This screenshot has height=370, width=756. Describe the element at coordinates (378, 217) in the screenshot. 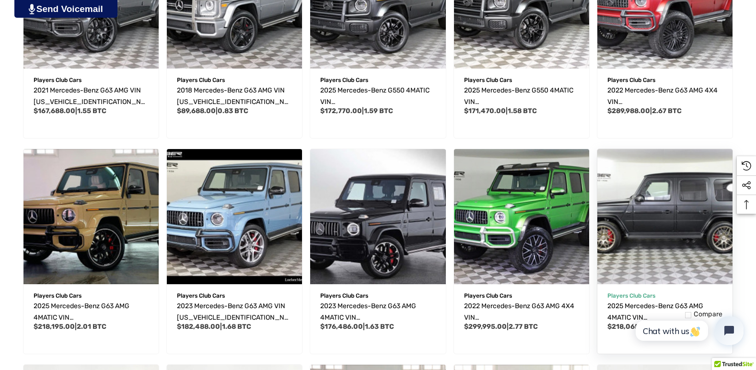

I see `img: For Sale: 2023 Mercedes-Benz G63 AMG 4MATIC VIN W1NYC7HJ8PX472215` at that location.